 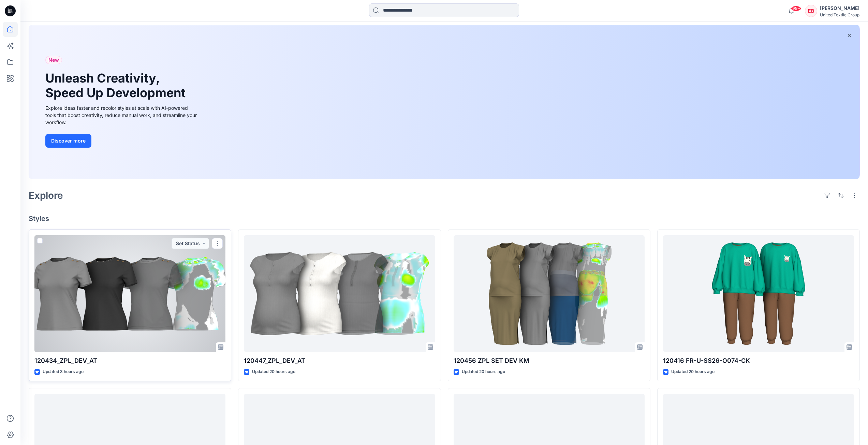 I want to click on a: 120416 FR-U-SS26-O074-CK, so click(x=758, y=294).